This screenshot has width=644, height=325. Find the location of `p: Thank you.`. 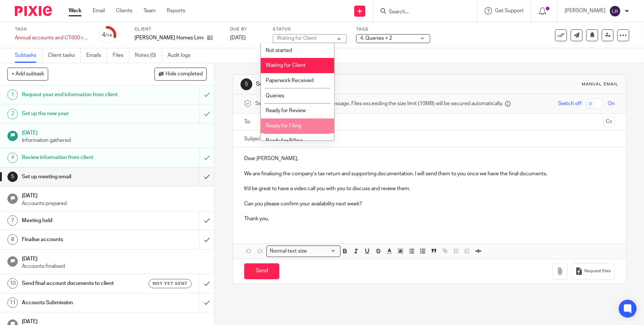

p: Thank you. is located at coordinates (429, 219).